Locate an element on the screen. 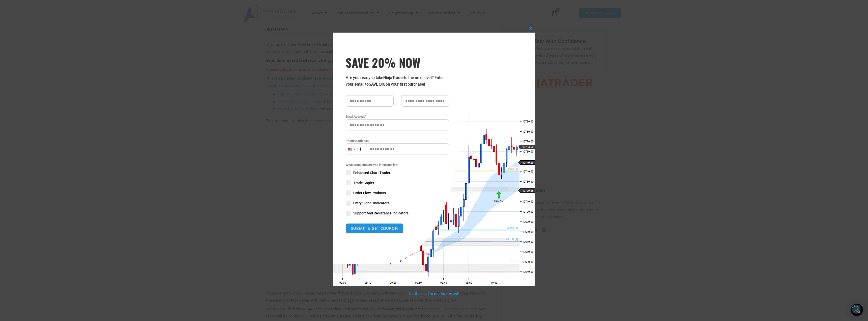  p: Are you ready to take to the next level? Enter your email to on your first purchase! is located at coordinates (398, 81).